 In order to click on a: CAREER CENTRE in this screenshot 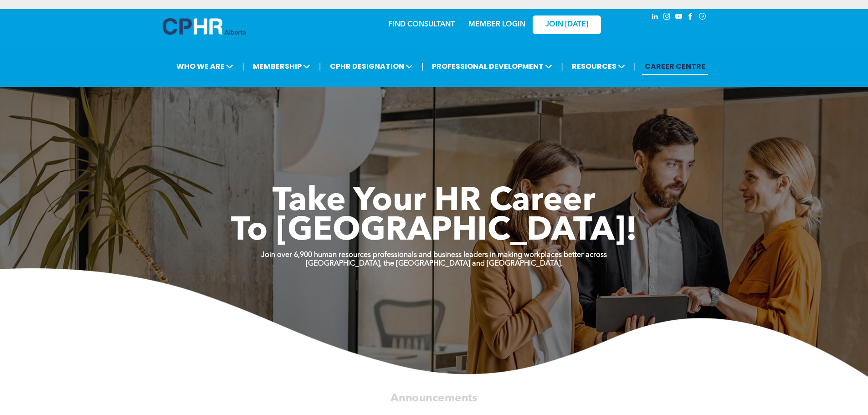, I will do `click(675, 66)`.